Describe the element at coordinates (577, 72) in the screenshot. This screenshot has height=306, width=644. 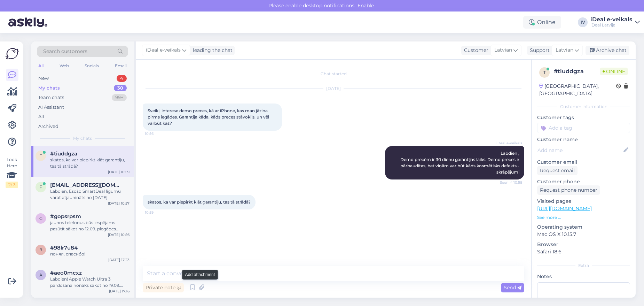
I see `div: # tiuddgza` at that location.